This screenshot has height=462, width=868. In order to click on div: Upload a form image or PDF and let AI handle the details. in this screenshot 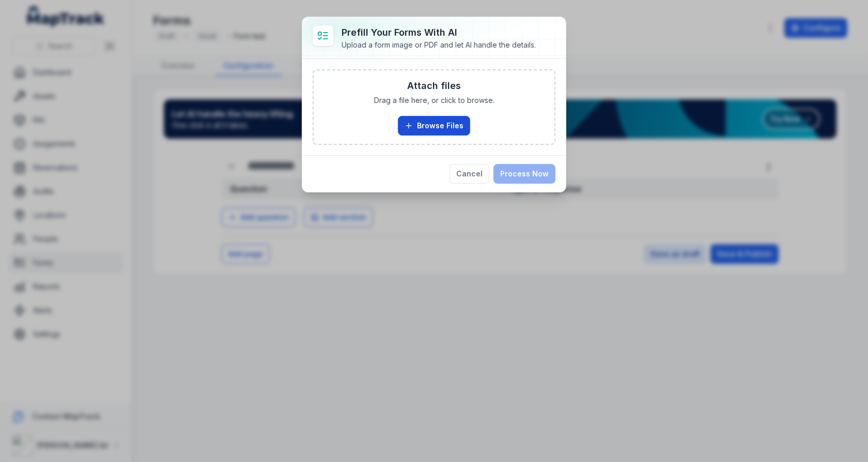, I will do `click(439, 45)`.